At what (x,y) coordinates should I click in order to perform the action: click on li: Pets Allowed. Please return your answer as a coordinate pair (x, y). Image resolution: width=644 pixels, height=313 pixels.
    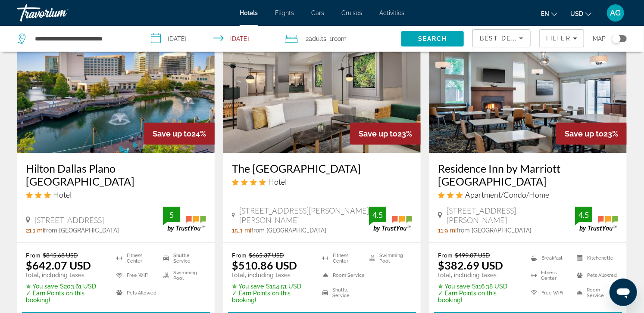
    Looking at the image, I should click on (595, 276).